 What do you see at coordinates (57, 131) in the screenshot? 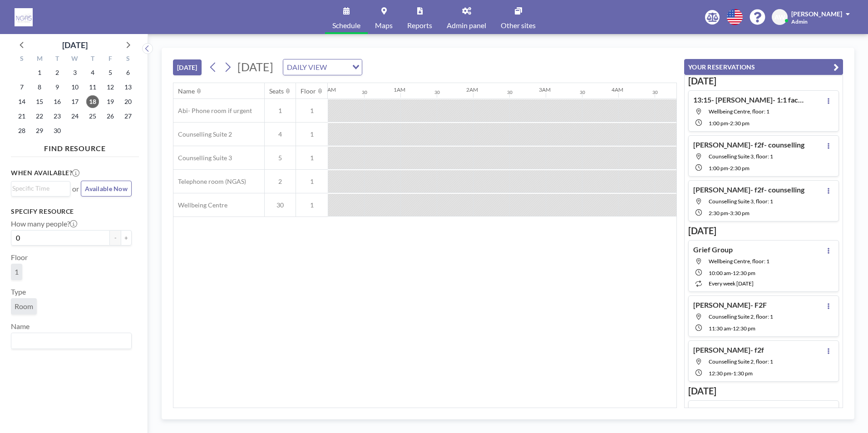
I see `span: Tuesday, September 30, 2025` at bounding box center [57, 131].